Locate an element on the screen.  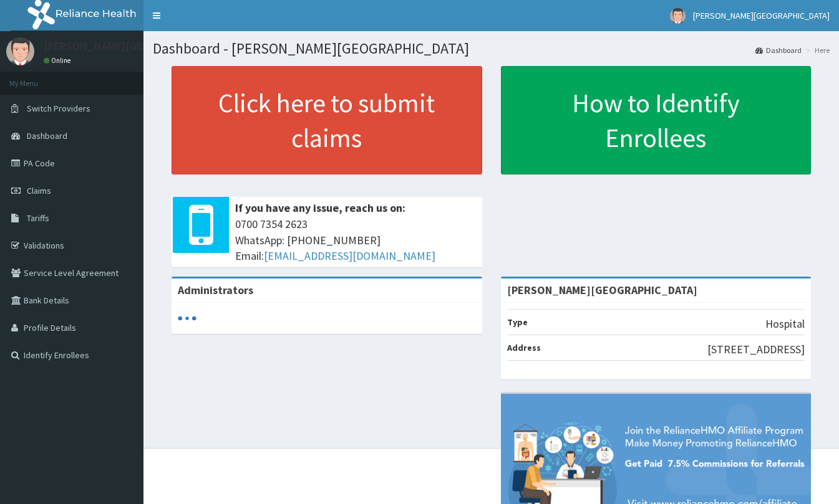
a: Click here to submit claims is located at coordinates (327, 120).